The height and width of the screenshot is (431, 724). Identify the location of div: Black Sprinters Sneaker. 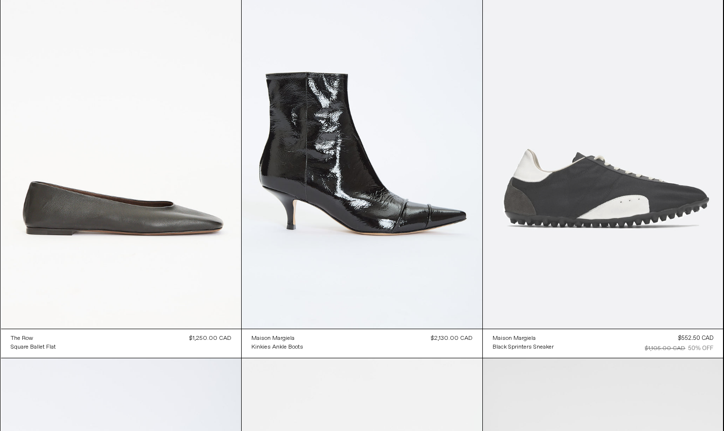
(523, 347).